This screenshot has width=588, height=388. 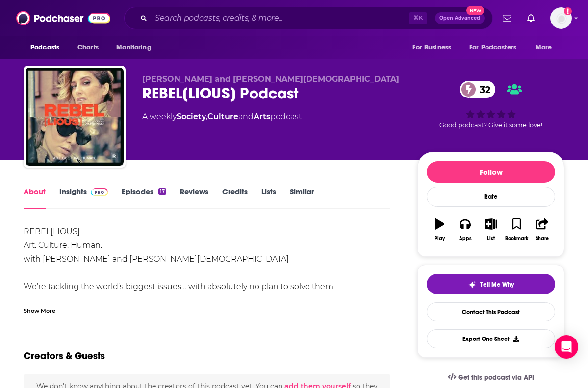 I want to click on a: InsightsPodchaser Pro, so click(x=83, y=198).